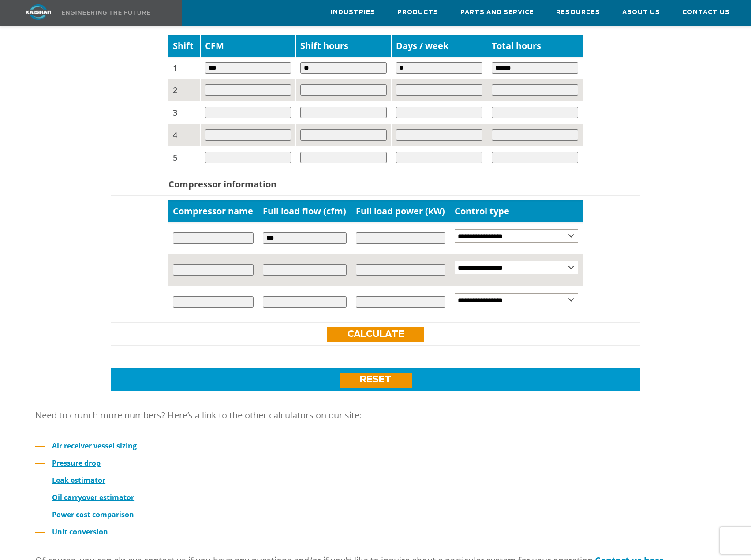 This screenshot has height=560, width=751. Describe the element at coordinates (93, 514) in the screenshot. I see `a: Power cost comparison` at that location.